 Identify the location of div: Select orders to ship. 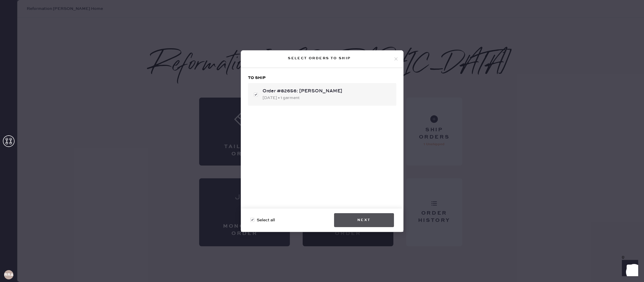
(319, 59).